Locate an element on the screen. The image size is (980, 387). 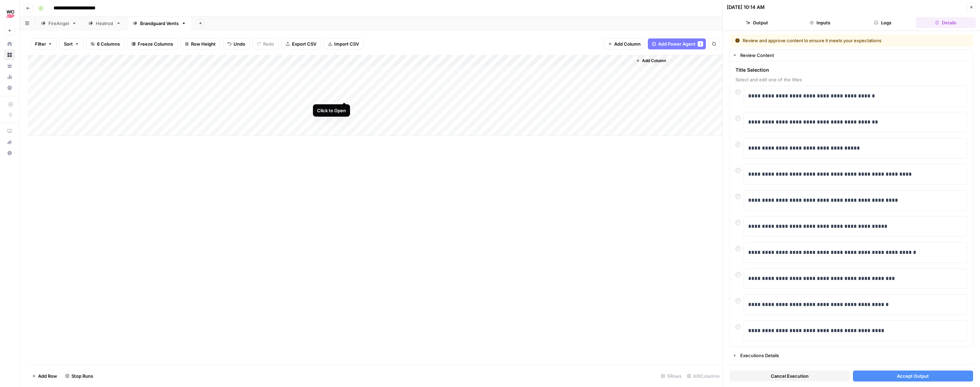
button: Stop Runs is located at coordinates (79, 376).